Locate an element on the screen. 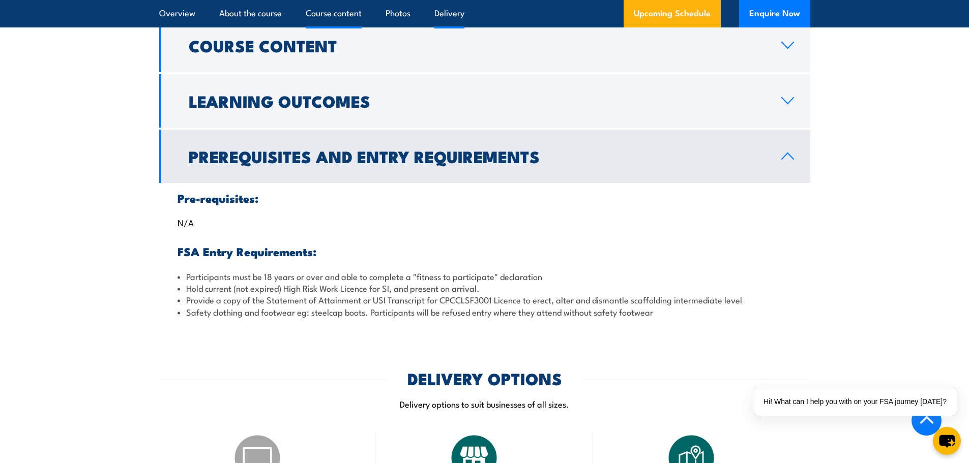 The image size is (969, 463). a: Learning Outcomes is located at coordinates (485, 101).